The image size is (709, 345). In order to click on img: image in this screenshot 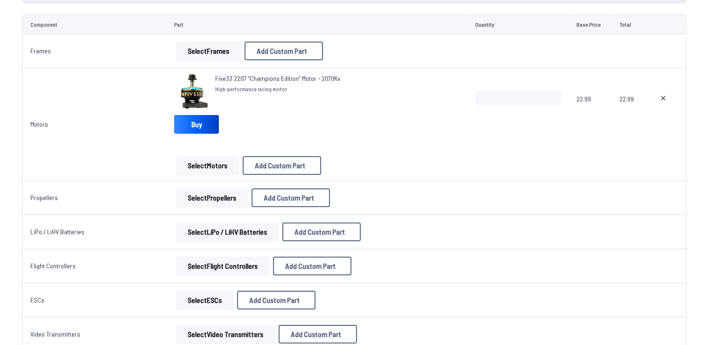, I will do `click(193, 92)`.